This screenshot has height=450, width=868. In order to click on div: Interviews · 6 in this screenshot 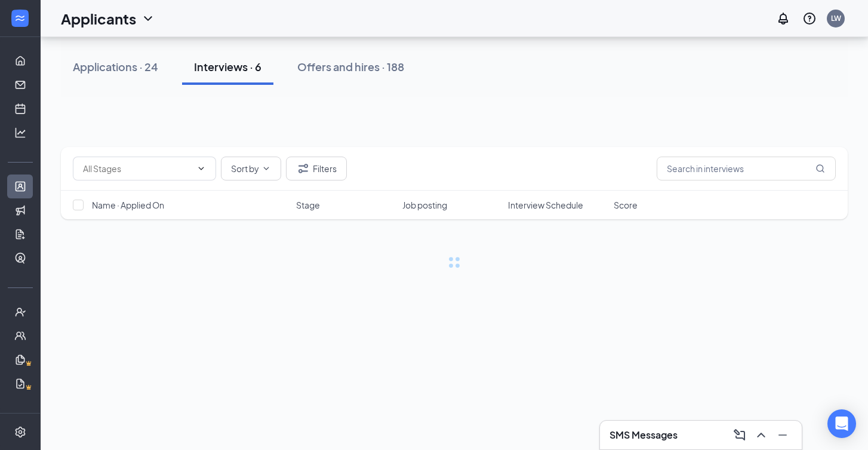, I will do `click(228, 67)`.